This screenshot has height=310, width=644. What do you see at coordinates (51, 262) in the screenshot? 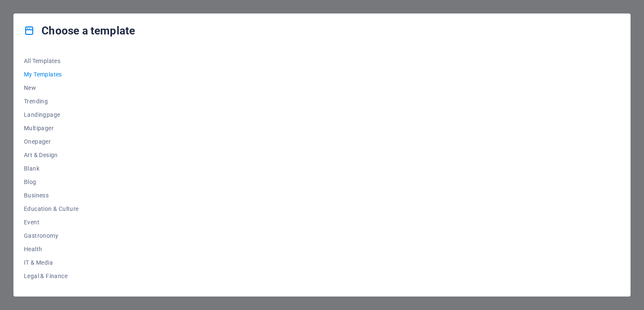
I see `button: IT & Media` at bounding box center [51, 262].